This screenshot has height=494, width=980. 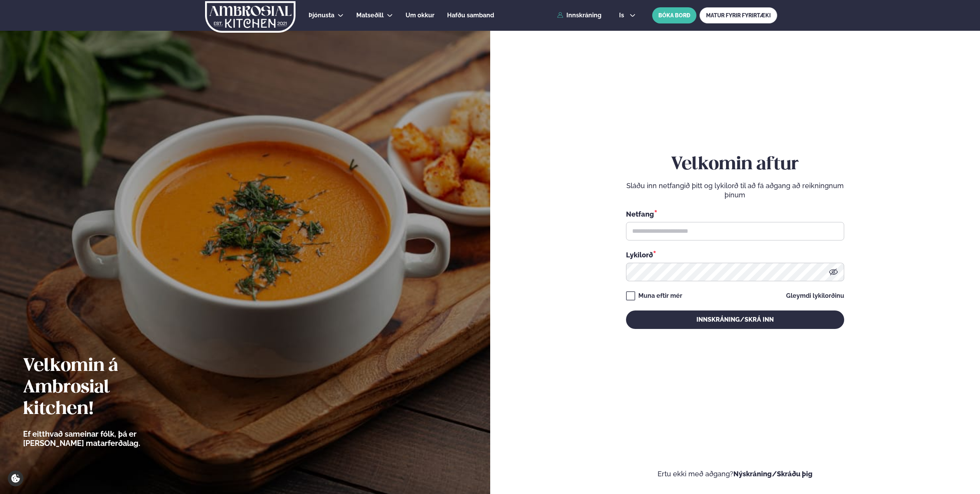 What do you see at coordinates (250, 17) in the screenshot?
I see `img: logo` at bounding box center [250, 17].